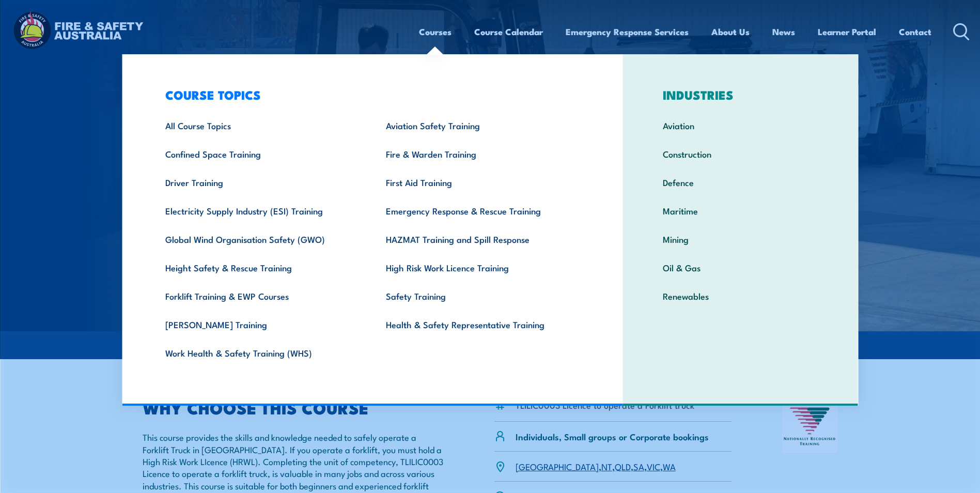 The width and height of the screenshot is (980, 493). I want to click on a: Emergency Response & Rescue Training, so click(480, 210).